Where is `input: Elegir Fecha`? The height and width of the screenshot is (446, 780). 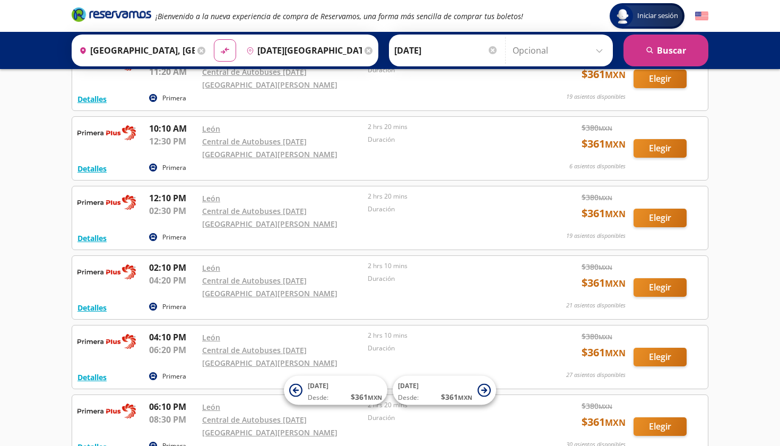
input: Elegir Fecha is located at coordinates (446, 50).